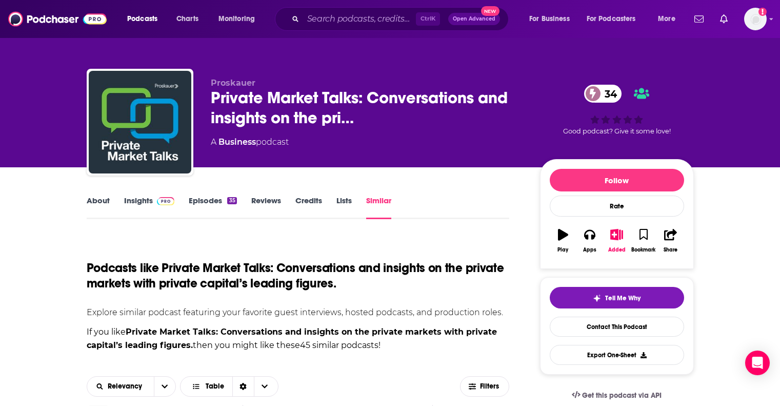  What do you see at coordinates (757, 362) in the screenshot?
I see `div: Open Intercom Messenger` at bounding box center [757, 362].